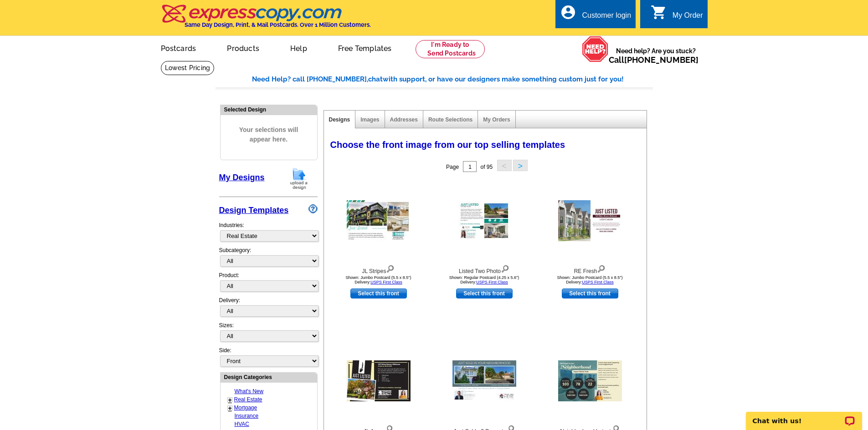  Describe the element at coordinates (268, 334) in the screenshot. I see `div: Sizes:` at that location.